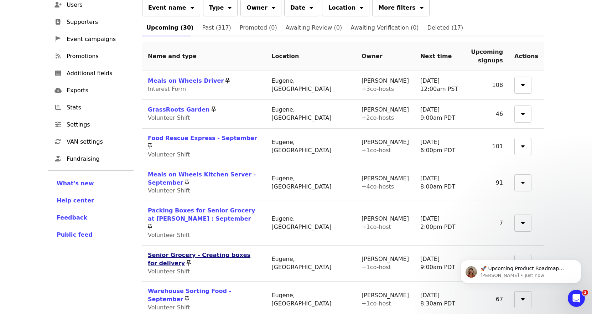 Image resolution: width=592 pixels, height=314 pixels. Describe the element at coordinates (77, 31) in the screenshot. I see `p: Message from Megan, sent Just now` at that location.